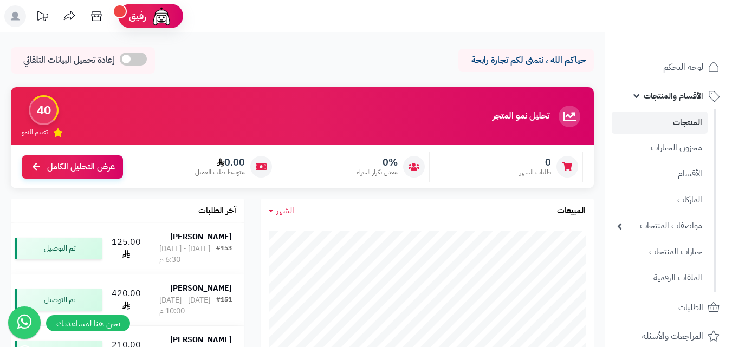  What do you see at coordinates (217, 211) in the screenshot?
I see `h3: آخر الطلبات` at bounding box center [217, 211].